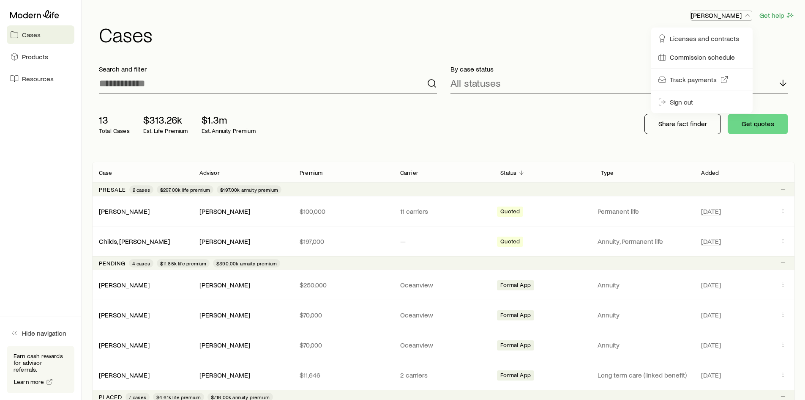 Image resolution: width=805 pixels, height=400 pixels. Describe the element at coordinates (44, 333) in the screenshot. I see `span: Hide navigation` at that location.